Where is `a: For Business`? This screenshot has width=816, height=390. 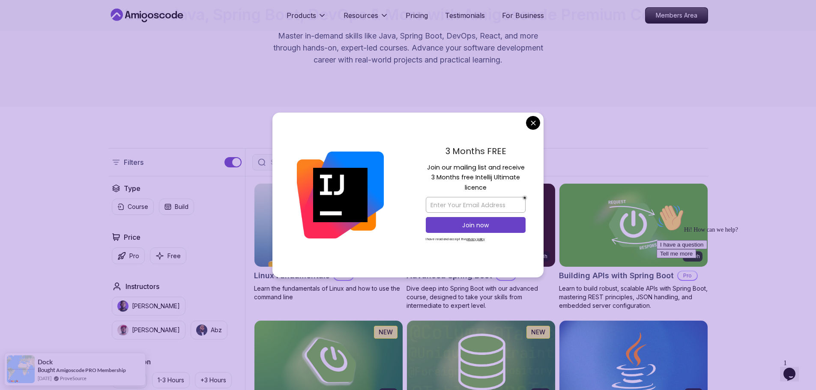
a: For Business is located at coordinates (523, 15).